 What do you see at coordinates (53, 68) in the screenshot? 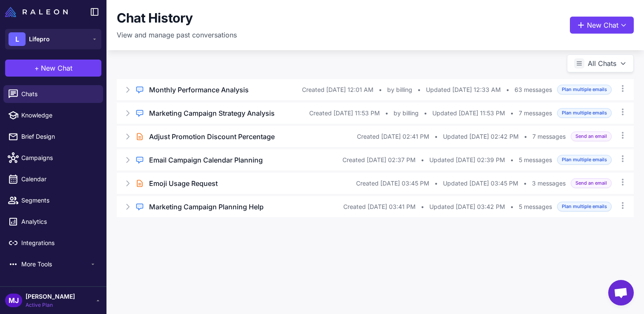
I see `button: +New Chat` at bounding box center [53, 68].